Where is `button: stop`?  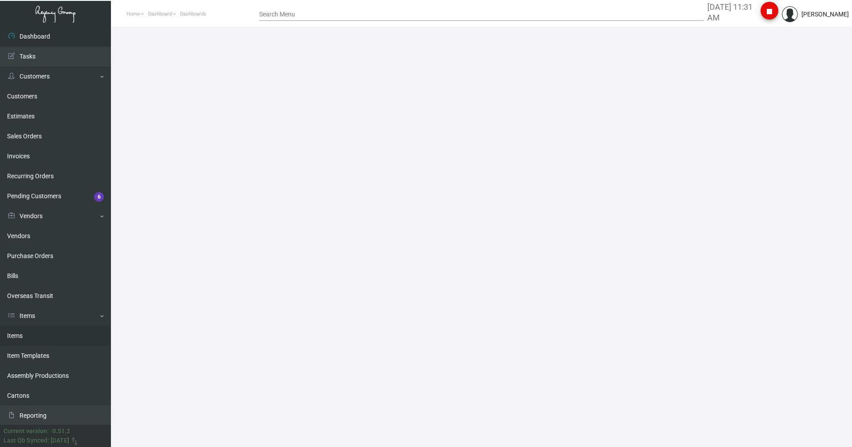 button: stop is located at coordinates (770, 11).